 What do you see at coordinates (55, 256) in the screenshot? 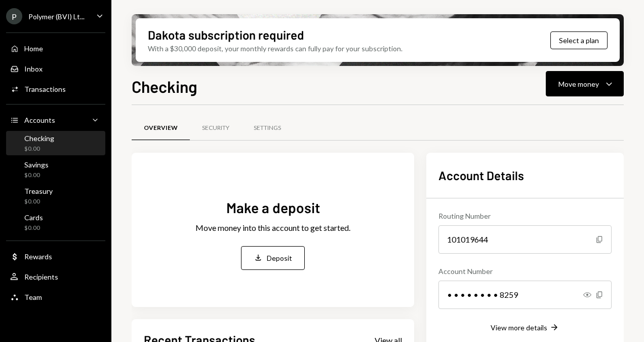
I see `a: Rewards` at bounding box center [55, 256].